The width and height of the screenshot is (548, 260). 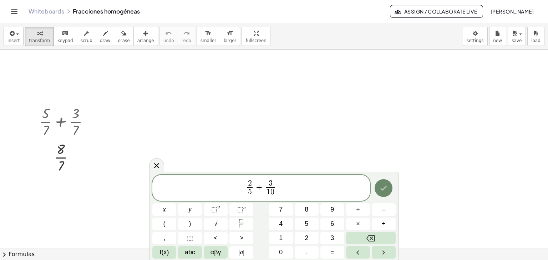 What do you see at coordinates (281, 210) in the screenshot?
I see `span: 7` at bounding box center [281, 210].